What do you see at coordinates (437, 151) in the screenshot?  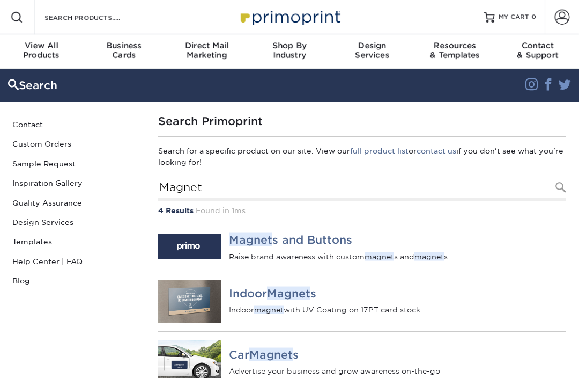 I see `a: contact us` at bounding box center [437, 151].